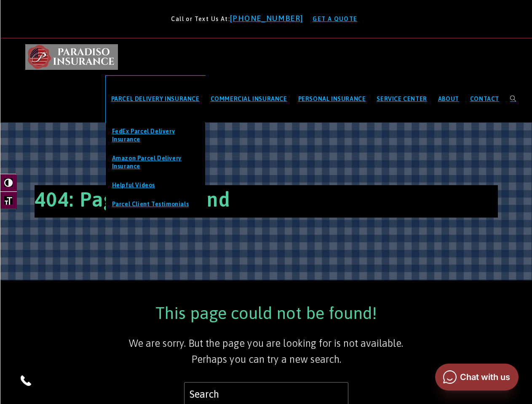 This screenshot has width=532, height=404. What do you see at coordinates (155, 99) in the screenshot?
I see `span: PARCEL DELIVERY INSURANCE` at bounding box center [155, 99].